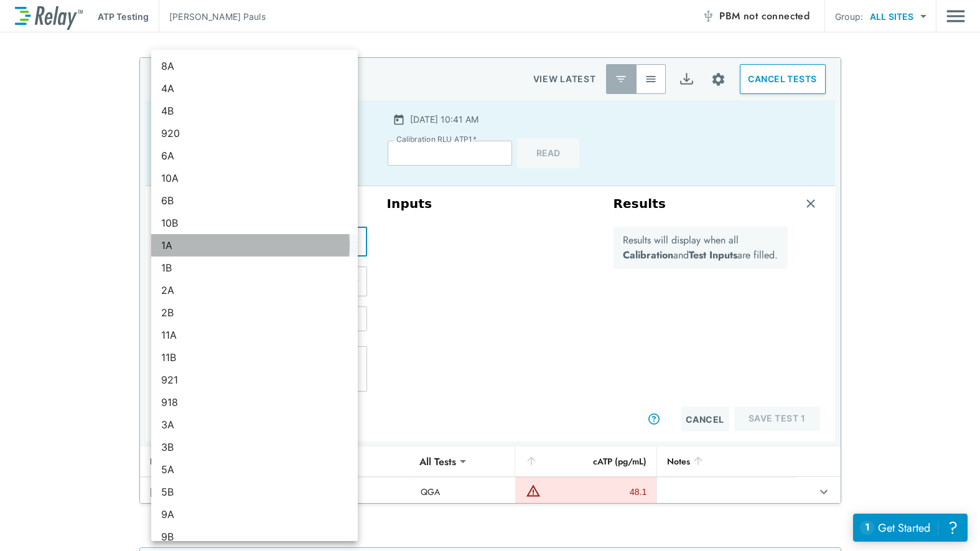  I want to click on li: 3B, so click(255, 447).